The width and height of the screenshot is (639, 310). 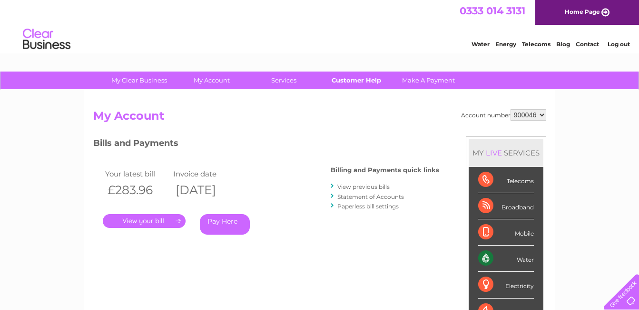 What do you see at coordinates (506, 206) in the screenshot?
I see `div: Broadband` at bounding box center [506, 206].